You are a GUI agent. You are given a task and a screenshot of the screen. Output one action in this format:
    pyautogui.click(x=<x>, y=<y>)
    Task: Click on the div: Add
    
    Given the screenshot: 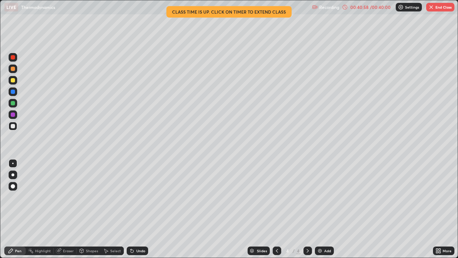 What is the action you would take?
    pyautogui.click(x=328, y=251)
    